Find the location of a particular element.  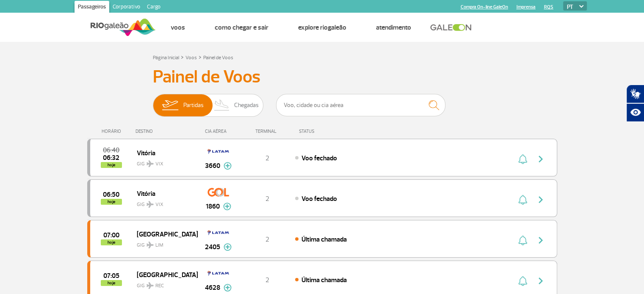

span: 2025-08-27 06:50:00 is located at coordinates (111, 194).